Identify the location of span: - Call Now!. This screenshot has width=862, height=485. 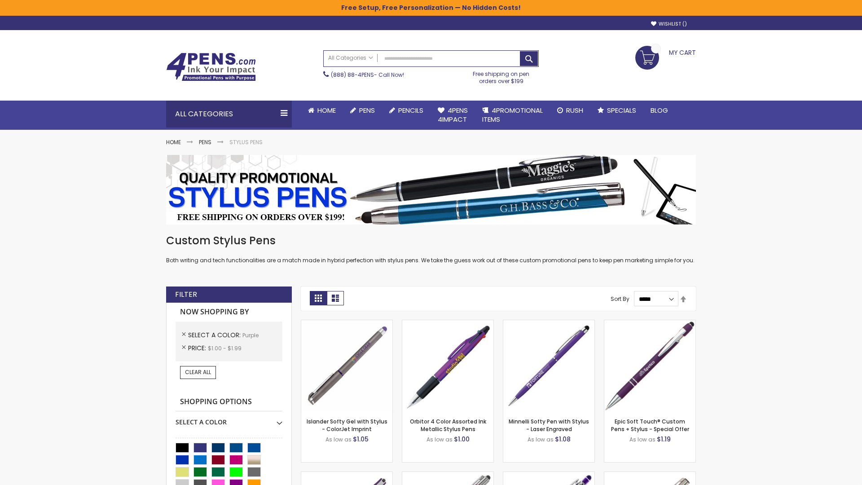
(367, 74).